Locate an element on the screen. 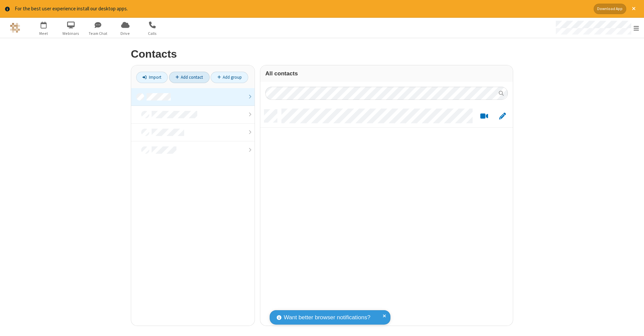  a: Import is located at coordinates (152, 77).